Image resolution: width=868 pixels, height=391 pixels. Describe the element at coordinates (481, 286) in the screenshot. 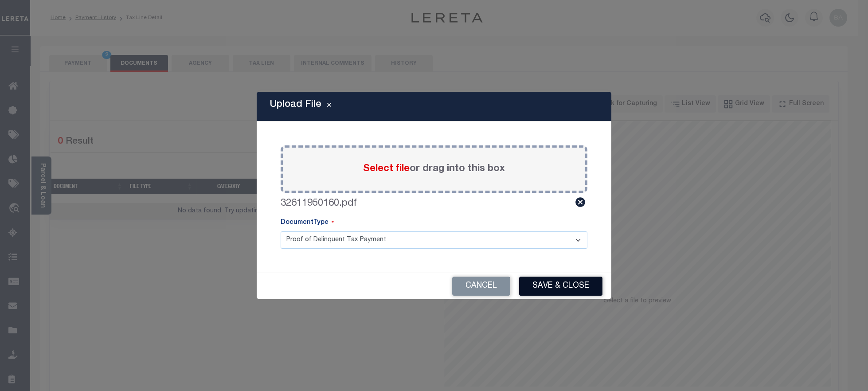

I see `button: Cancel` at that location.